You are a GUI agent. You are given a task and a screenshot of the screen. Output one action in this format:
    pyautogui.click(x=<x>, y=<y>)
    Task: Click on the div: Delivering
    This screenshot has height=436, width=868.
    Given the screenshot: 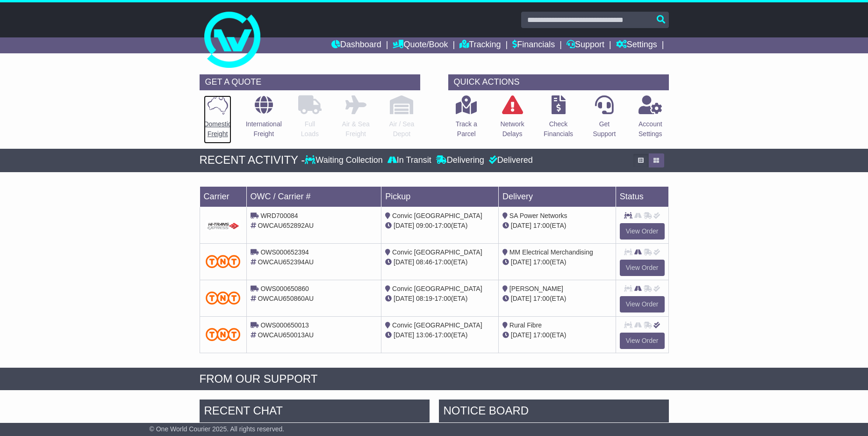 What is the action you would take?
    pyautogui.click(x=460, y=161)
    